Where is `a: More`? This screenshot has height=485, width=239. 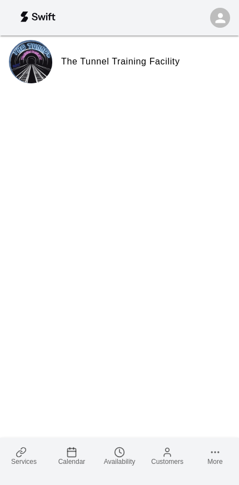
a: More is located at coordinates (215, 456).